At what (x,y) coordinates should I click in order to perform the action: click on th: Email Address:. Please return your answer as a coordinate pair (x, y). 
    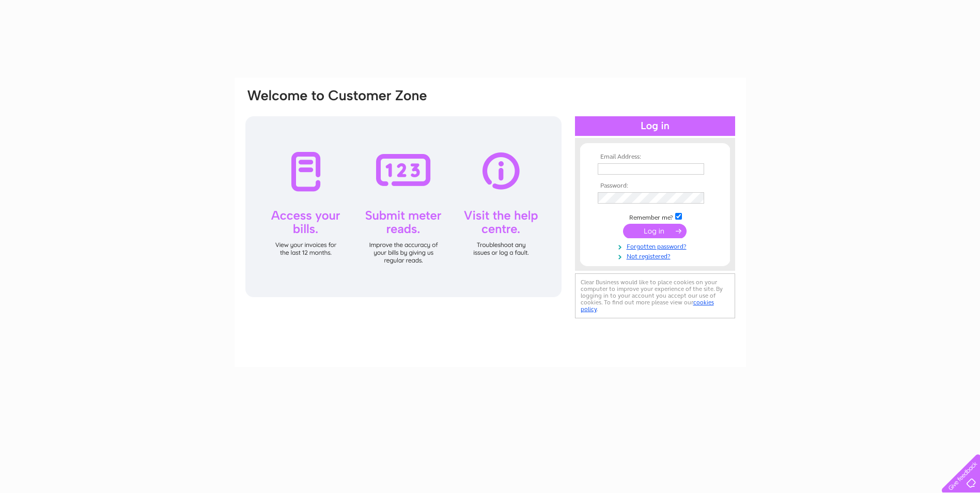
    Looking at the image, I should click on (655, 157).